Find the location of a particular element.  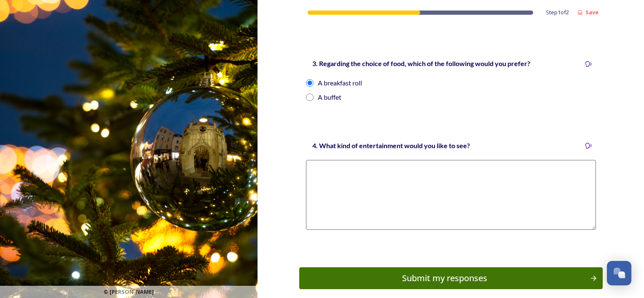

span: Step 1 of 2 is located at coordinates (557, 12).